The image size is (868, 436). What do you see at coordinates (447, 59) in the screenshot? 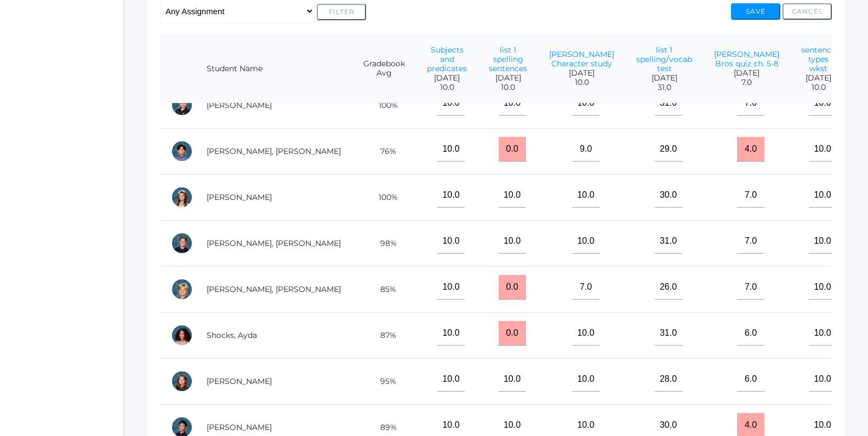
I see `a: Subjects and predicates` at bounding box center [447, 59].